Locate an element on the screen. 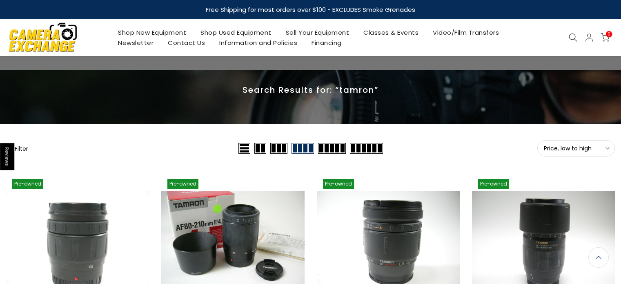  strong: Free Shipping for most orders over $100 - EXCLUDES Smoke Grenades is located at coordinates (310, 9).